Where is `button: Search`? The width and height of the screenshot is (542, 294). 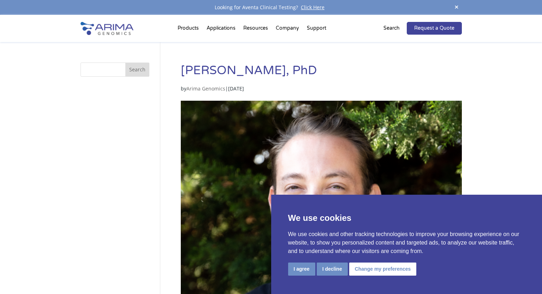 button: Search is located at coordinates (137, 70).